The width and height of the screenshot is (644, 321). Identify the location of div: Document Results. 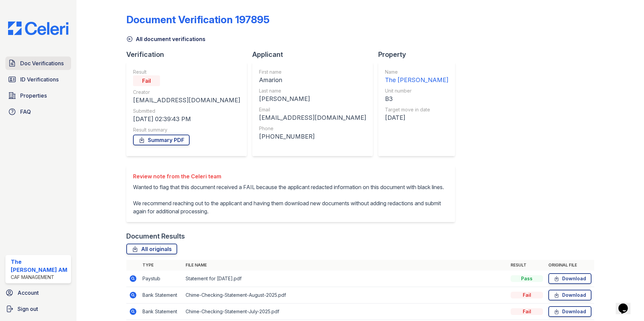
(155, 237).